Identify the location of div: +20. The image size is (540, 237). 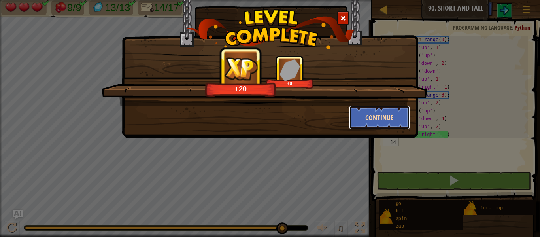
(241, 89).